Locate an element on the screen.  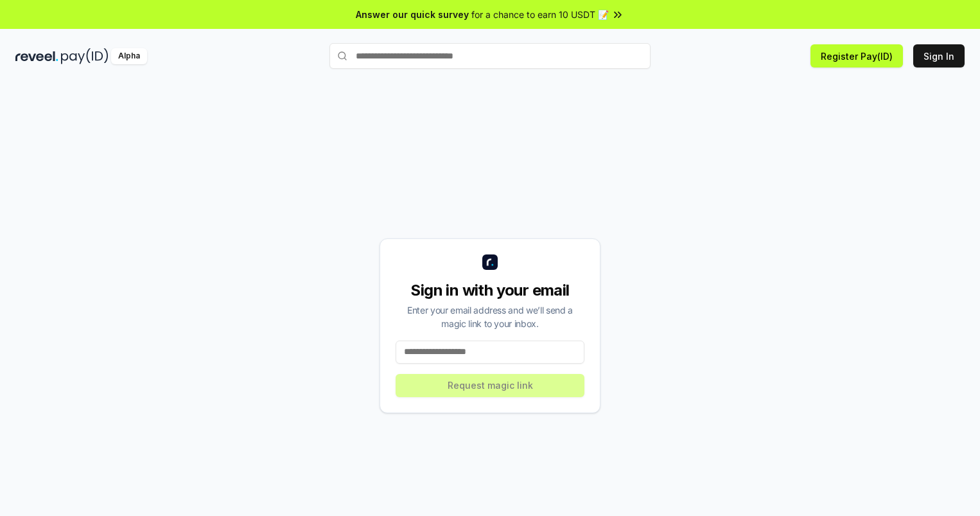
button: Register Pay(ID) is located at coordinates (857, 56).